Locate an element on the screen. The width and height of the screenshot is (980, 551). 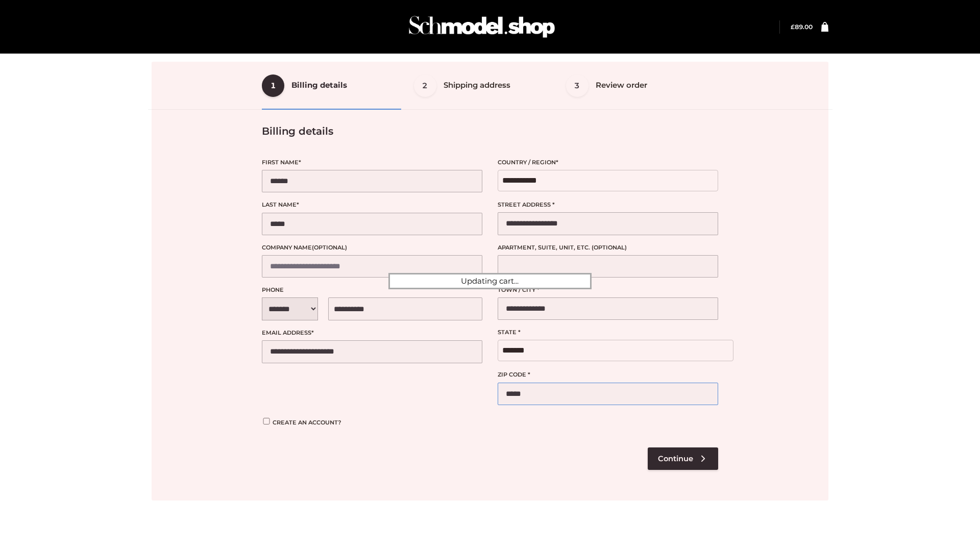
a: £89.00 is located at coordinates (802, 27).